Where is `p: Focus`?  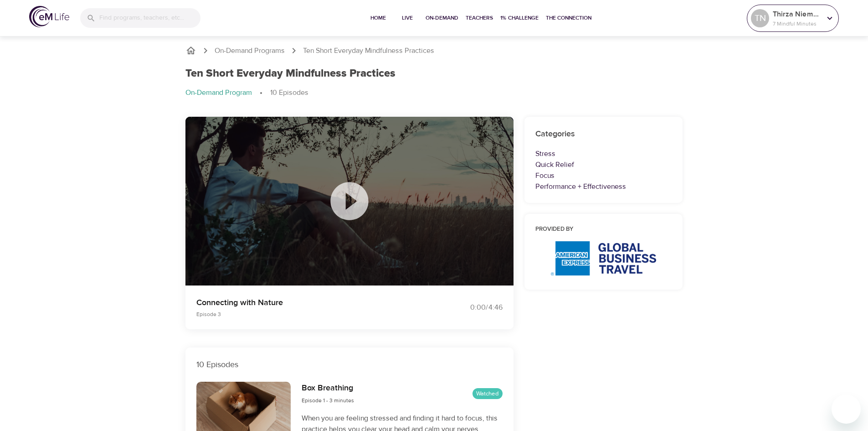
p: Focus is located at coordinates (604, 175).